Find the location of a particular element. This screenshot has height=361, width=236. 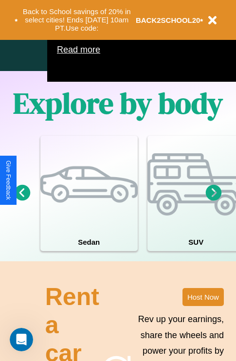

h1: Explore by body is located at coordinates (118, 103).